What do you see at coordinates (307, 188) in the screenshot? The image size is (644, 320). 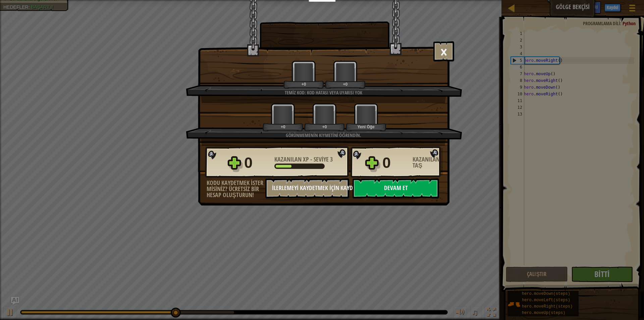 I see `button: İlerlemeyi Kaydetmek için Kaydolun` at bounding box center [307, 188].